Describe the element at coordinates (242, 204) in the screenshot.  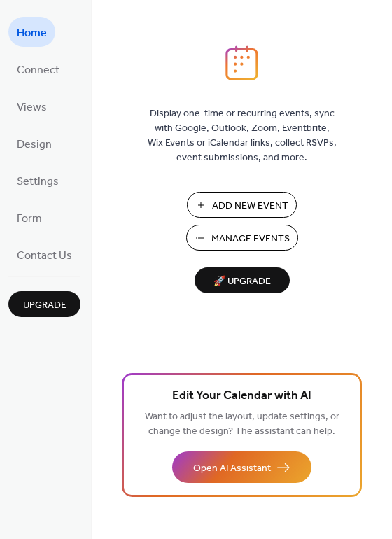
I see `button: Add New Event` at that location.